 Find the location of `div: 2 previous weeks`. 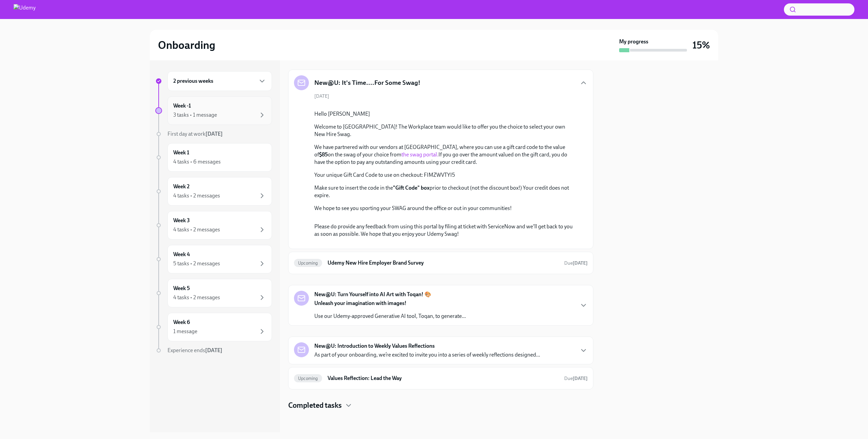

div: 2 previous weeks is located at coordinates (219, 81).